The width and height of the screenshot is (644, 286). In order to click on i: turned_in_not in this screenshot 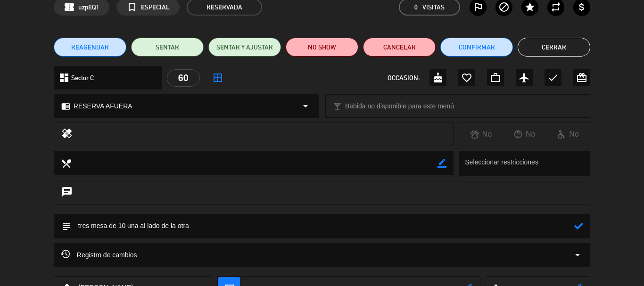, I will do `click(132, 7)`.